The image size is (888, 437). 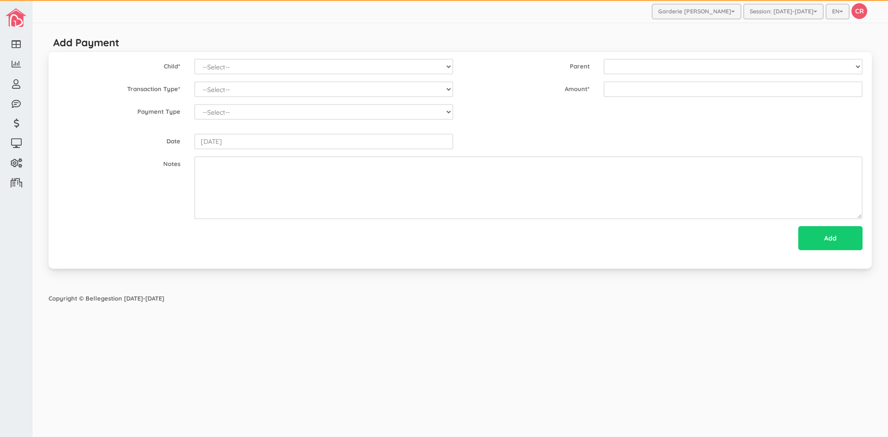 I want to click on label: Date, so click(x=119, y=140).